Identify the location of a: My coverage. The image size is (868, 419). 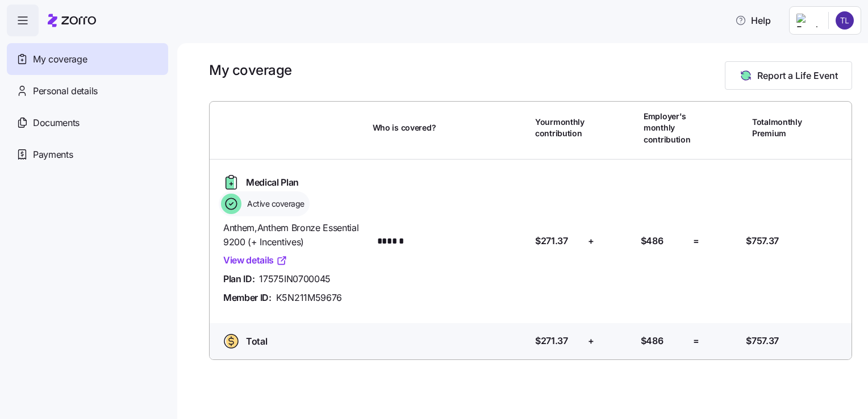
(87, 59).